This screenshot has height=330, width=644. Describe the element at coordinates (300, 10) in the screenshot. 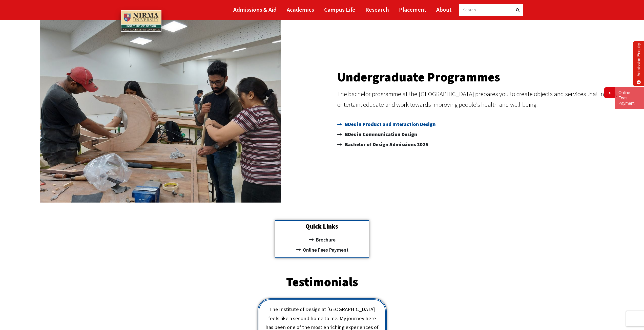

I see `a: Academics` at that location.